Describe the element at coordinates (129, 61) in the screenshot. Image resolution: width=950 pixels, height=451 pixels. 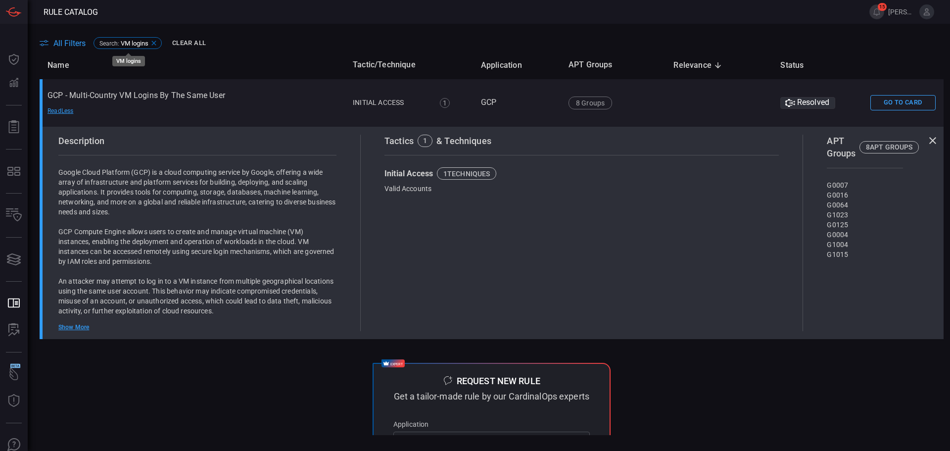
I see `div: VM logins` at that location.